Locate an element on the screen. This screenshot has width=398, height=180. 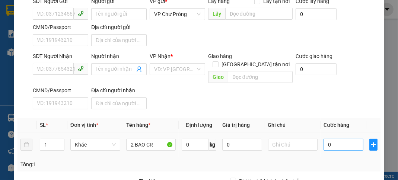
span: Tên hàng is located at coordinates (138, 125).